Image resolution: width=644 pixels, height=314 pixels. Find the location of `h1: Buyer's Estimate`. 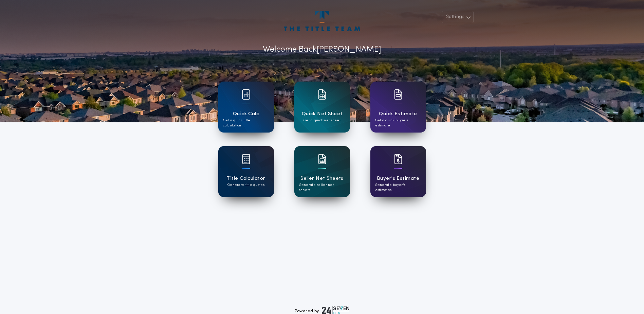

h1: Buyer's Estimate is located at coordinates (398, 179).